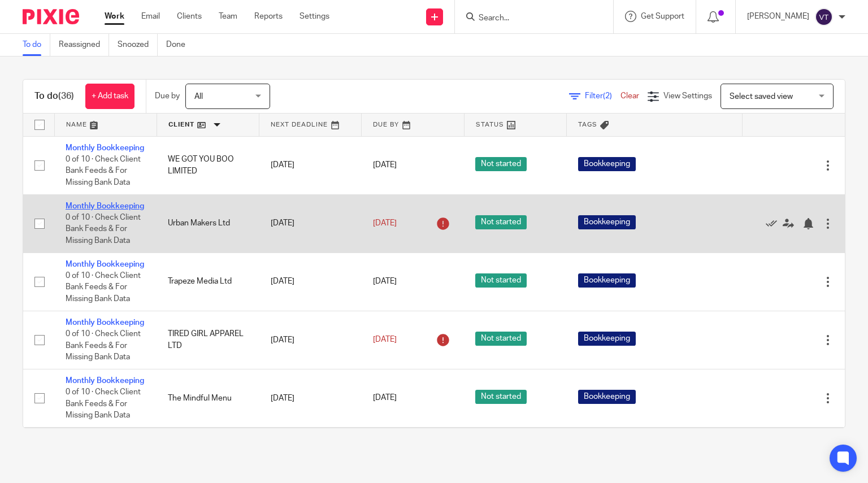  What do you see at coordinates (588, 124) in the screenshot?
I see `span: Tags` at bounding box center [588, 124].